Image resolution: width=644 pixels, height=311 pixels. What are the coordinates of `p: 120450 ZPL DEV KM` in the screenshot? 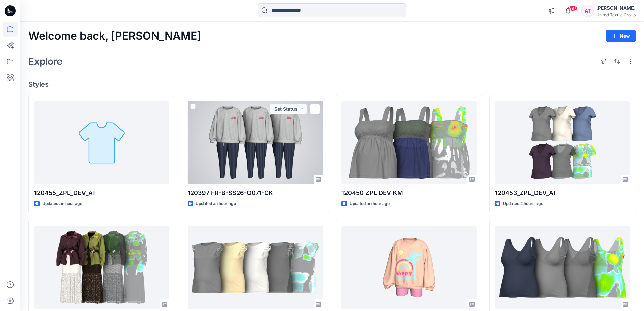 It's located at (409, 193).